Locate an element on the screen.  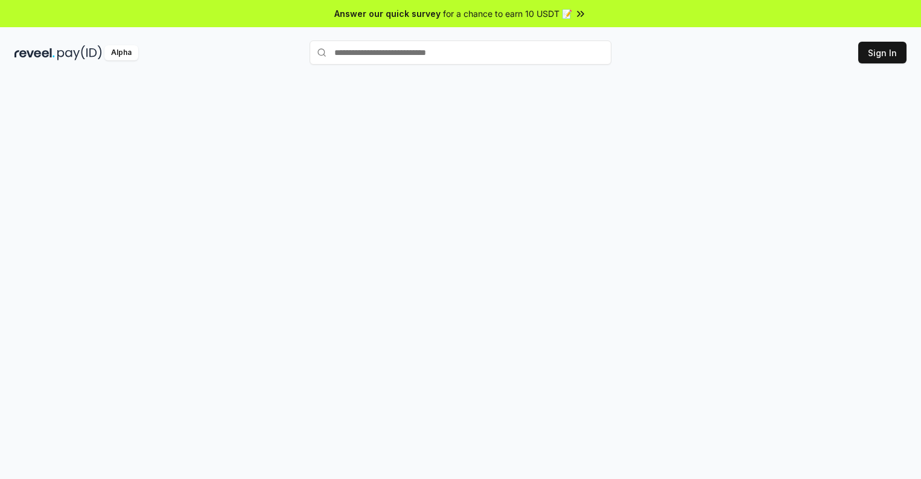
img: reveel_dark is located at coordinates (34, 53).